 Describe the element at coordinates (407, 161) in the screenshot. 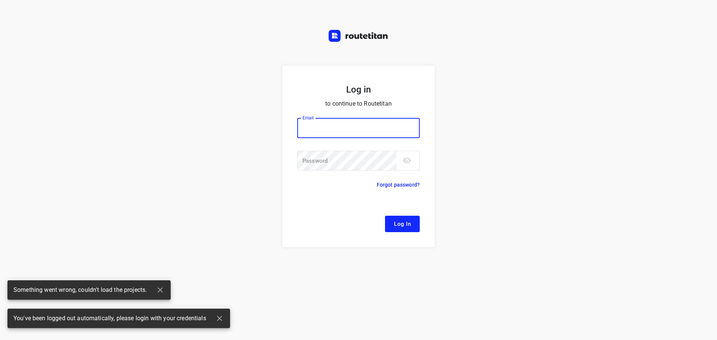

I see `button: toggle password visibility` at that location.